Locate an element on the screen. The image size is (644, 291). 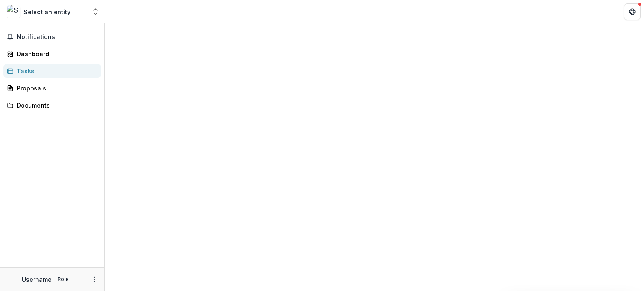
a: Proposals is located at coordinates (52, 88).